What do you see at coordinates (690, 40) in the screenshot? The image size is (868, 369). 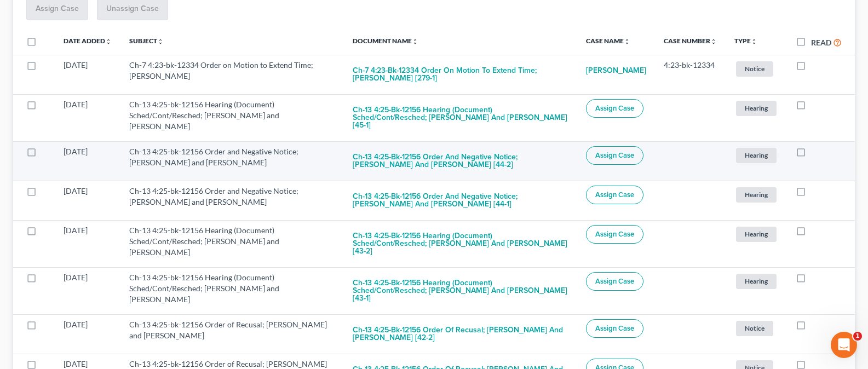 I see `a: Case Numberunfold_more` at bounding box center [690, 40].